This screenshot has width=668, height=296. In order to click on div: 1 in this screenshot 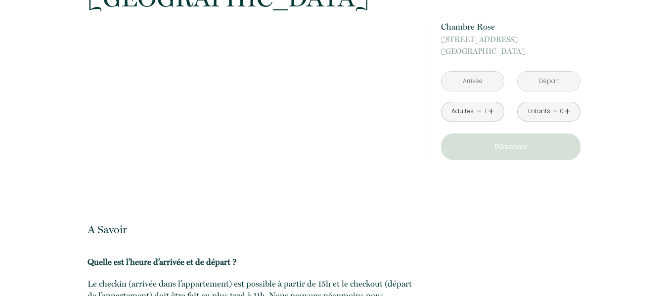, I will do `click(486, 111)`.